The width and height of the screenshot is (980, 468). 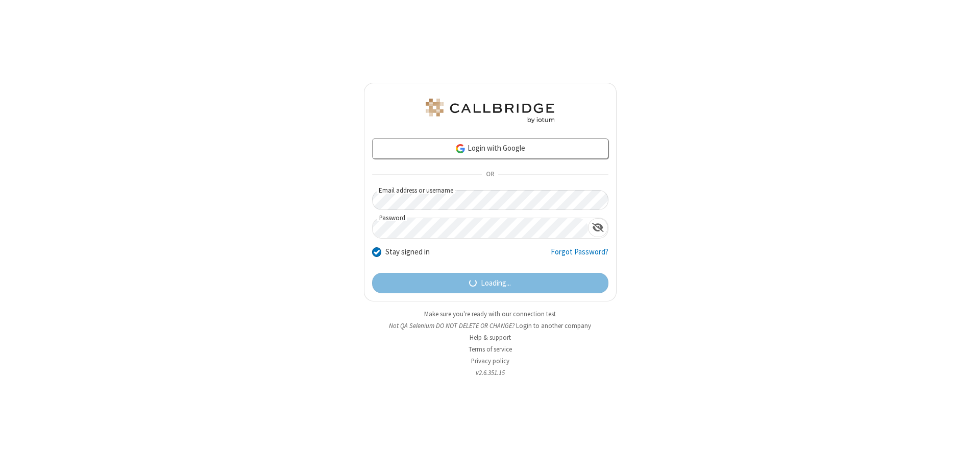 I want to click on a: Help & support, so click(x=490, y=337).